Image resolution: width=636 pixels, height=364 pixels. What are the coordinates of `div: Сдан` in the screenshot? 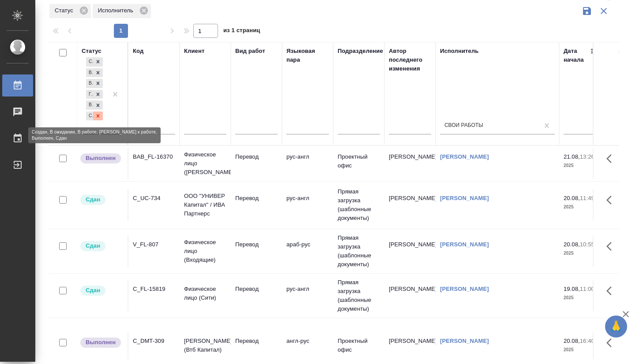 It's located at (90, 116).